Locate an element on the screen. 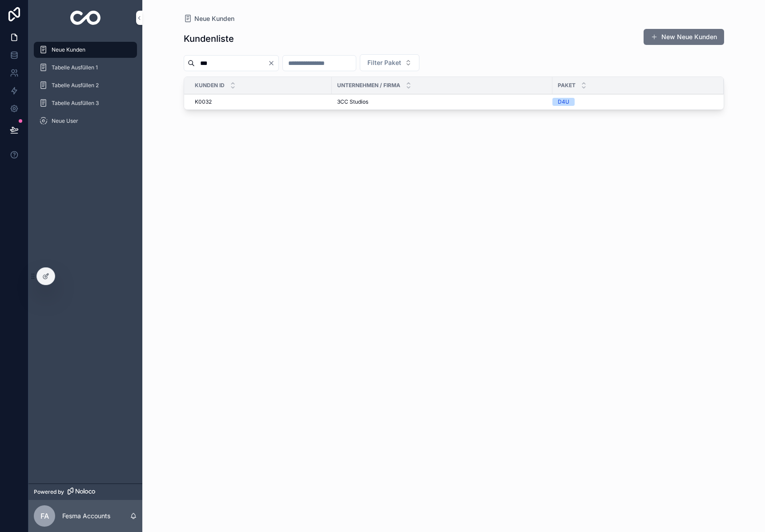 This screenshot has width=765, height=532. a: Tabelle Ausfüllen 3 is located at coordinates (85, 104).